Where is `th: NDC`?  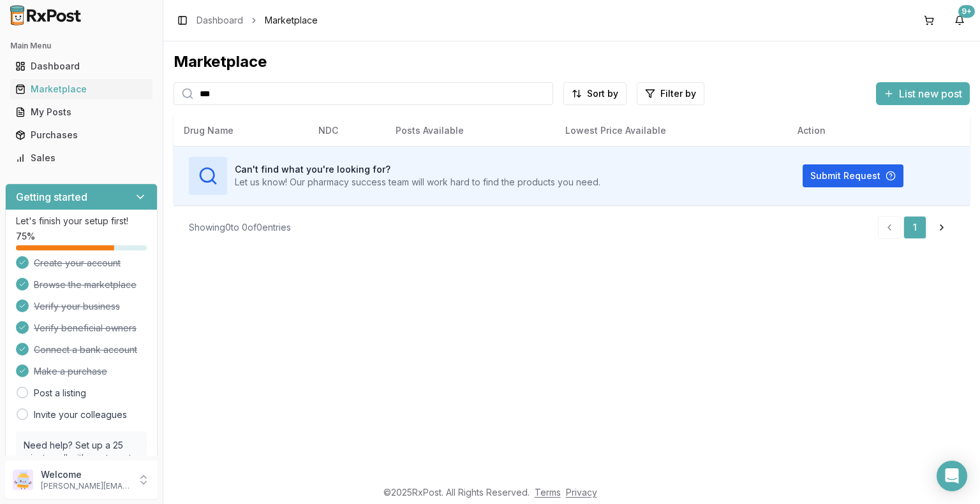
th: NDC is located at coordinates (346, 131).